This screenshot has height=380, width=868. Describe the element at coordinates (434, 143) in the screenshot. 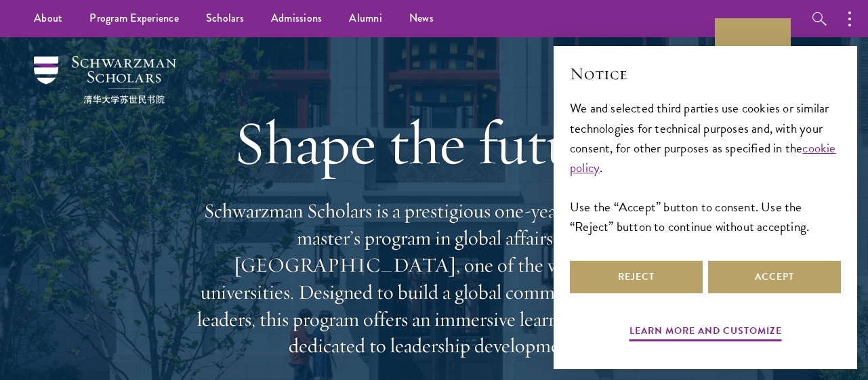

I see `h1: Shape the future.` at that location.